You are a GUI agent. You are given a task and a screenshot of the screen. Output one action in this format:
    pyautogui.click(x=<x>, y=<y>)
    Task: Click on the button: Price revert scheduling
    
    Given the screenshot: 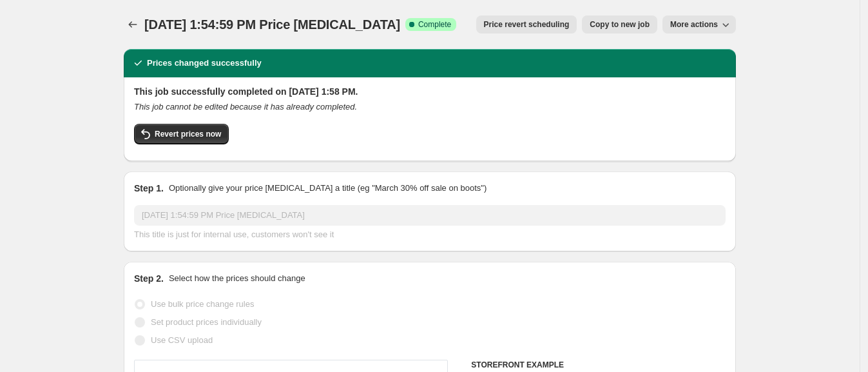 What is the action you would take?
    pyautogui.click(x=527, y=24)
    